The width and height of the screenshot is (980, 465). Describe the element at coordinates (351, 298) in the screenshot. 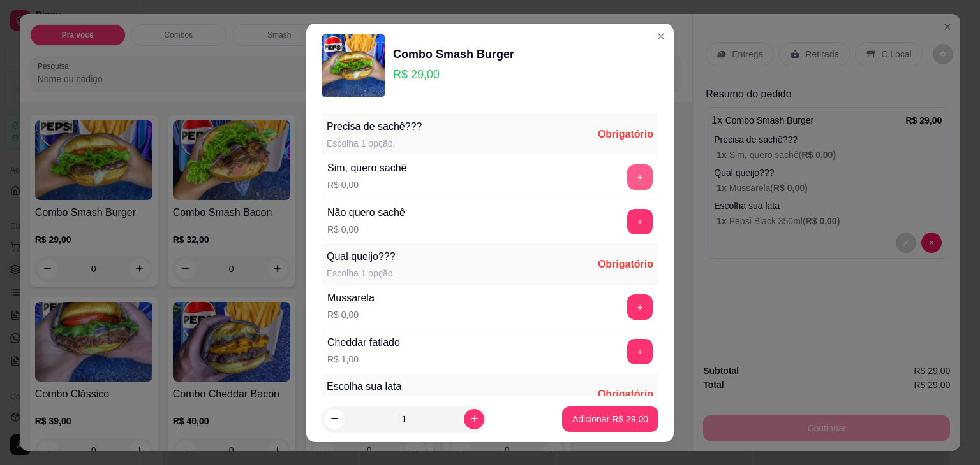

I see `div: Mussarela` at that location.